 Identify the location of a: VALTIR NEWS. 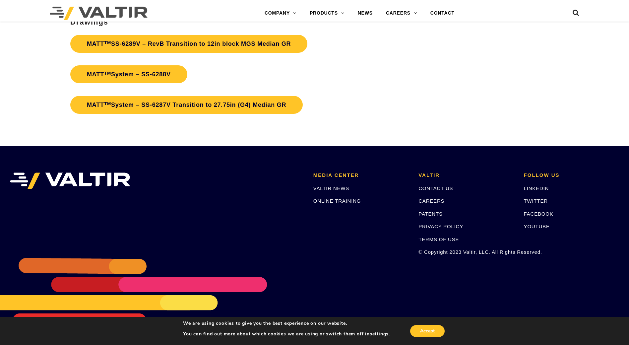
(331, 188).